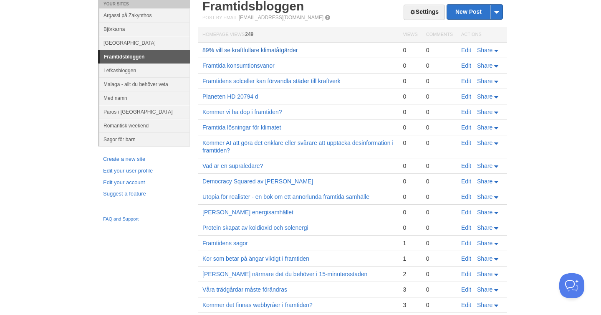 This screenshot has width=601, height=315. What do you see at coordinates (144, 182) in the screenshot?
I see `a: Edit your account` at bounding box center [144, 182].